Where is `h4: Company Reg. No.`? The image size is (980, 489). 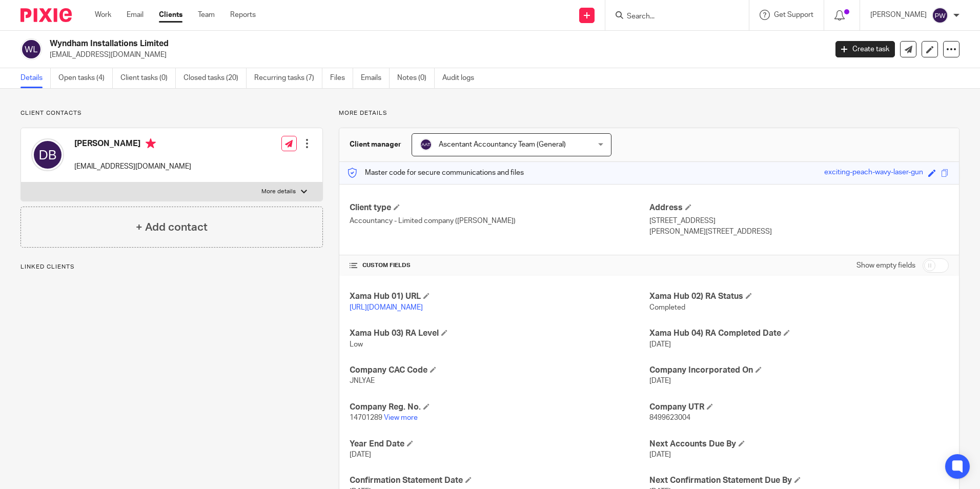
h4: Company Reg. No. is located at coordinates (499, 407).